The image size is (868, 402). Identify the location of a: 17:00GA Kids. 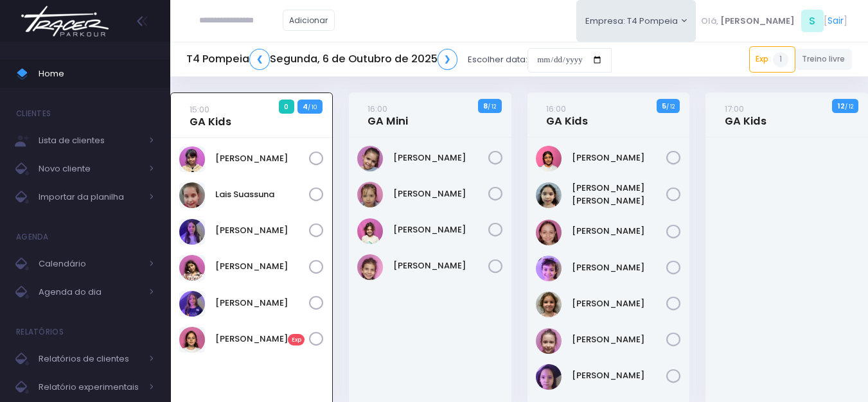
(745, 115).